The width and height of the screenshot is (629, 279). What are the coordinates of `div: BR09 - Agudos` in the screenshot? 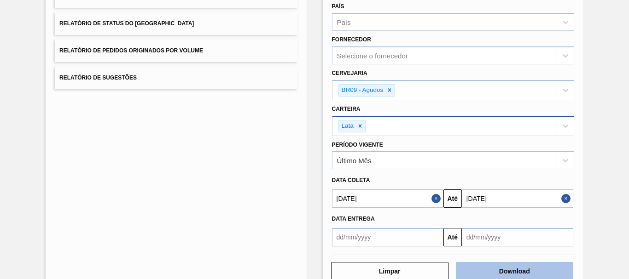 It's located at (362, 90).